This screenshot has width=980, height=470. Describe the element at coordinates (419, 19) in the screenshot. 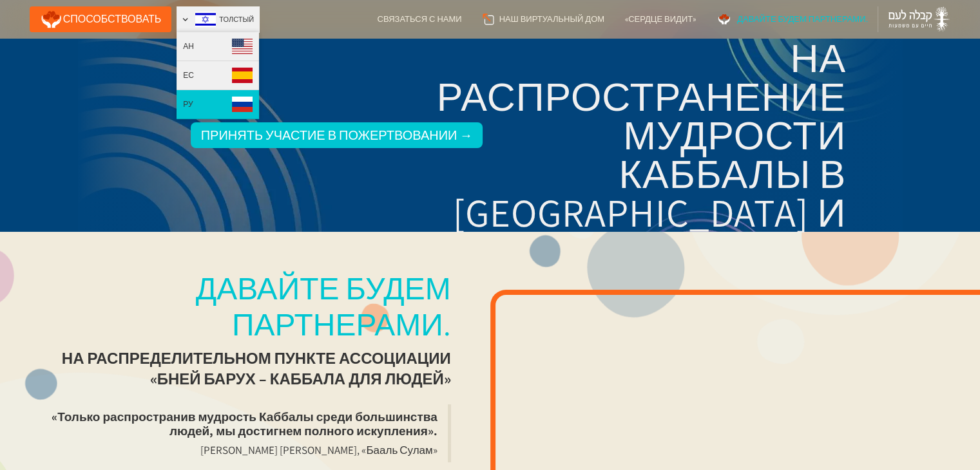

I see `a: Связаться с нами` at that location.